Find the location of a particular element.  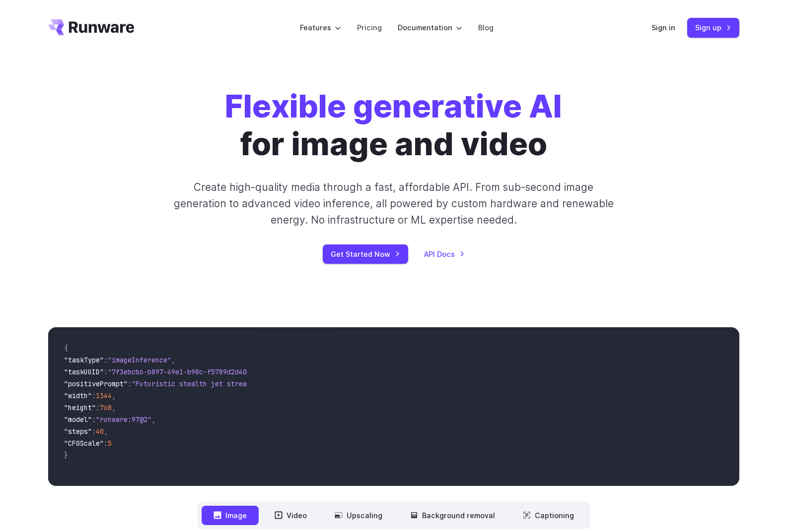

button: Upscaling is located at coordinates (358, 516).